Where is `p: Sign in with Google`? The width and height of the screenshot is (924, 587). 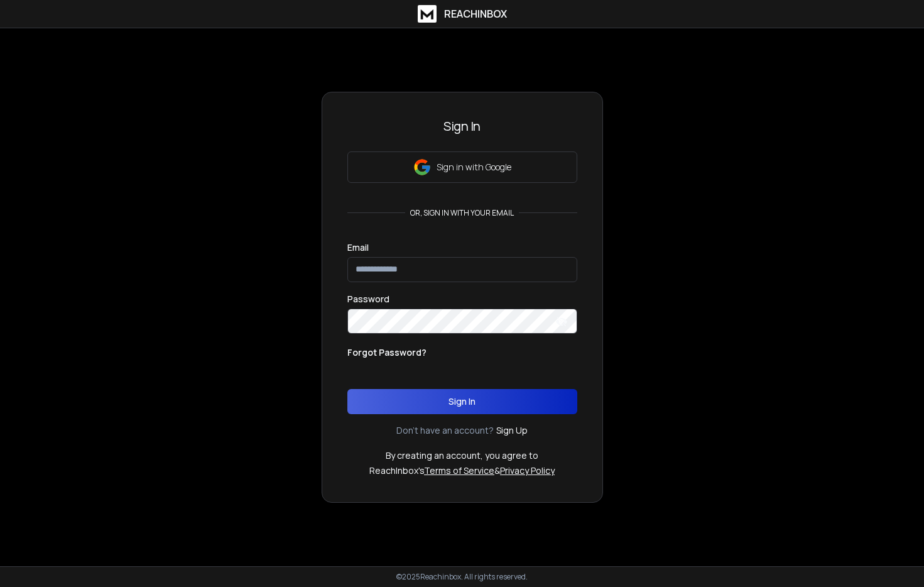 p: Sign in with Google is located at coordinates (474, 167).